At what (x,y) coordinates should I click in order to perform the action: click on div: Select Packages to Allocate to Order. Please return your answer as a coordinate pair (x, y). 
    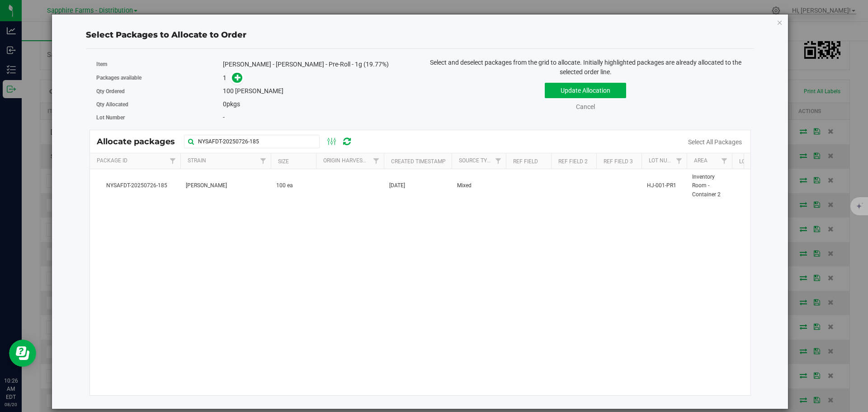
    Looking at the image, I should click on (420, 35).